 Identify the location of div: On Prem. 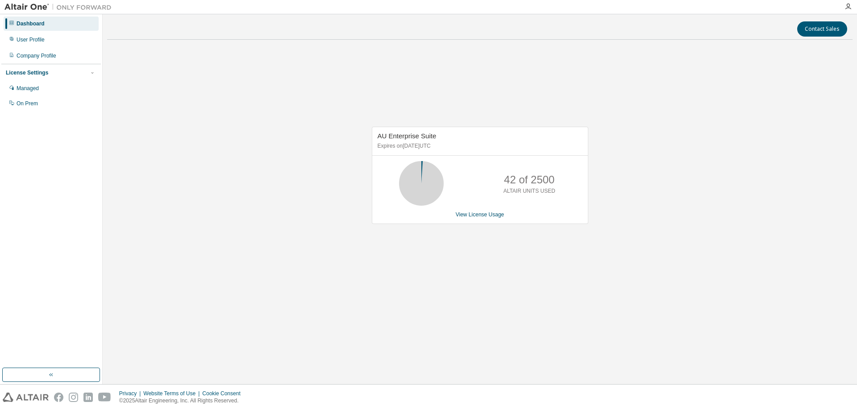
(27, 104).